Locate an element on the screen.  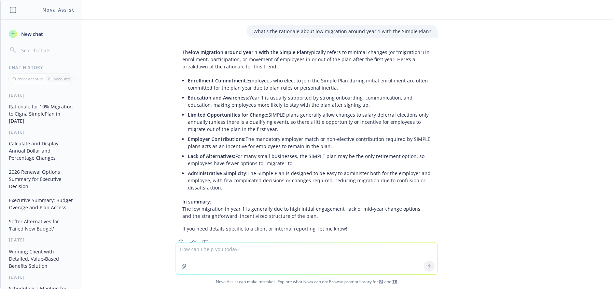
svg: Copy to clipboard is located at coordinates (181, 242).